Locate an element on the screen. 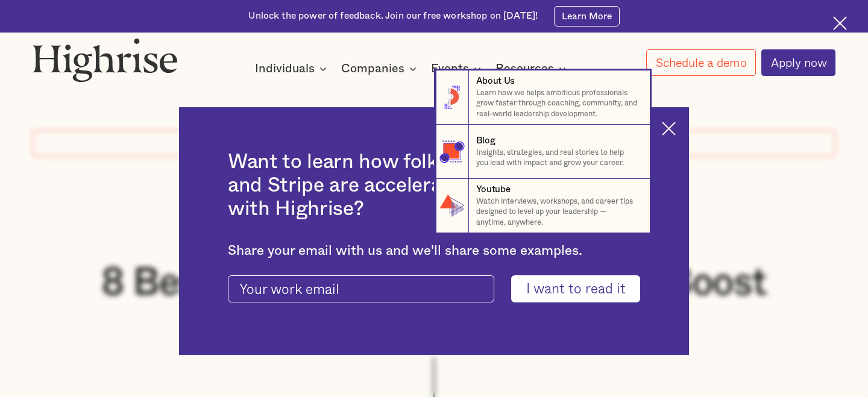 The height and width of the screenshot is (397, 868). input: Your work email is located at coordinates (361, 289).